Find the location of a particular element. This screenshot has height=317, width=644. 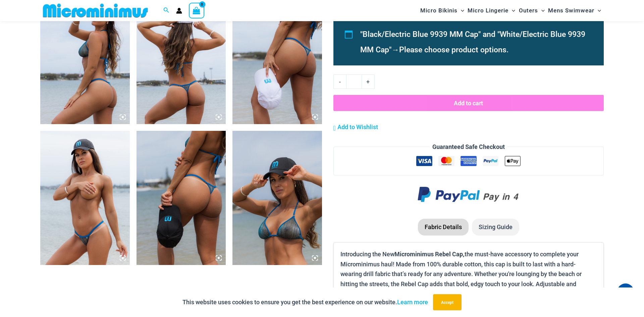

a: Micro LingerieMenu ToggleMenu Toggle is located at coordinates (491, 10).